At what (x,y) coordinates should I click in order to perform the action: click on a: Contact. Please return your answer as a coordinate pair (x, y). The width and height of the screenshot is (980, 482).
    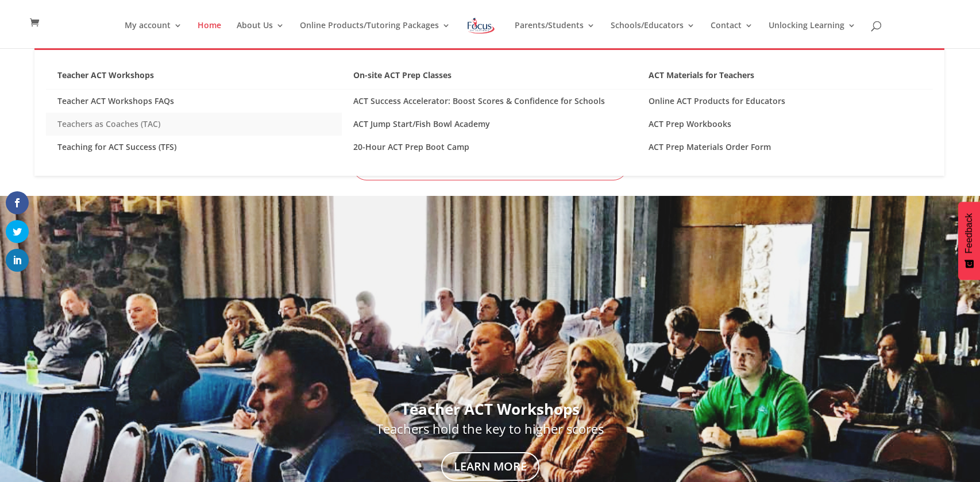
    Looking at the image, I should click on (732, 35).